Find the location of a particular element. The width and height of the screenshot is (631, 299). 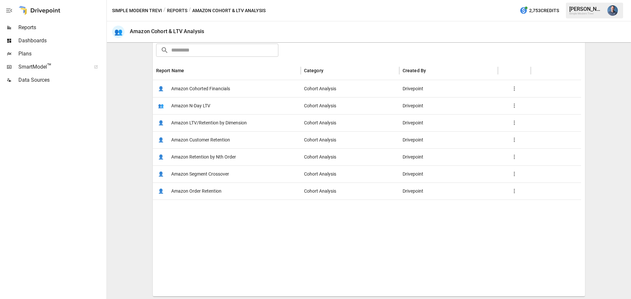

span: ™ is located at coordinates (49, 66).